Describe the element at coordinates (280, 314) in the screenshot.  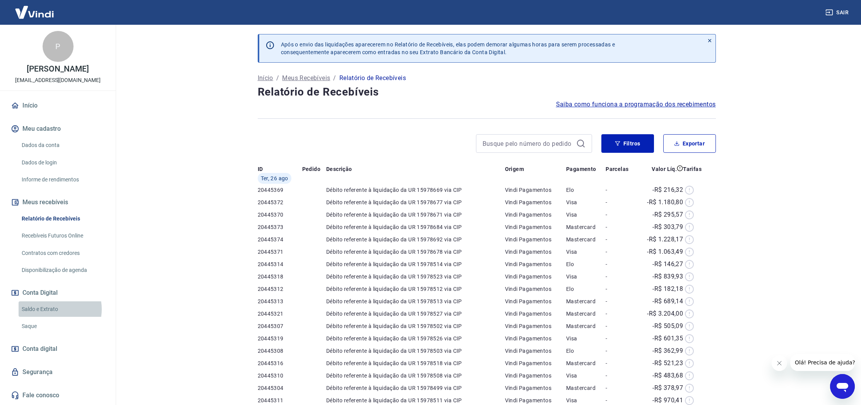
I see `p: 20445321` at that location.